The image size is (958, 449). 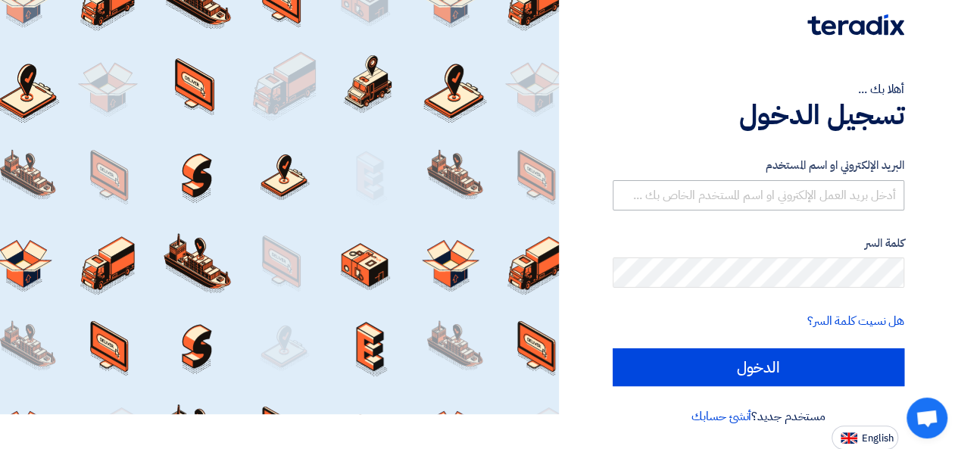 I want to click on a: Open chat, so click(x=927, y=418).